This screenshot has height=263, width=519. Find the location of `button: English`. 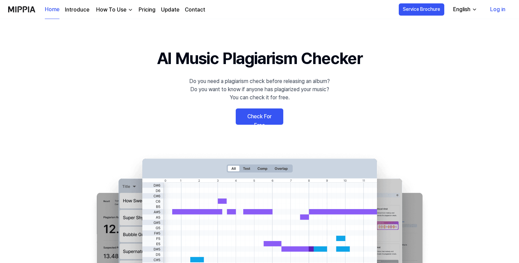

button: English is located at coordinates (464, 10).